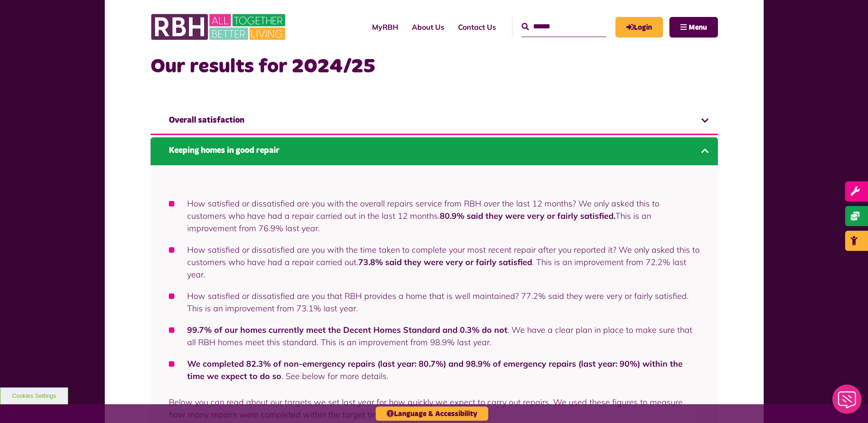 Image resolution: width=868 pixels, height=423 pixels. What do you see at coordinates (434, 67) in the screenshot?
I see `h3: Our results for 2024/25` at bounding box center [434, 67].